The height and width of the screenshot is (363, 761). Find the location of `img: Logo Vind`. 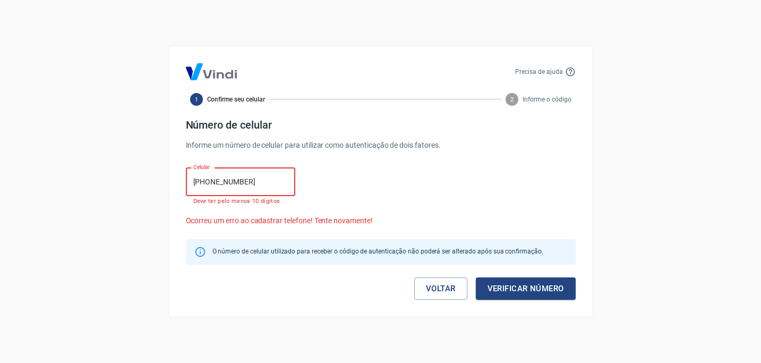

img: Logo Vind is located at coordinates (211, 72).